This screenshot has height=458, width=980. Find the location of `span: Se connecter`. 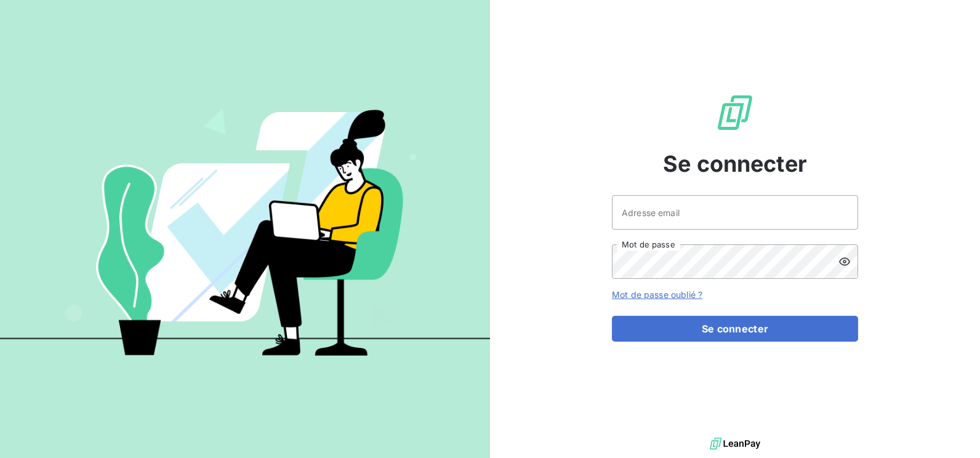

span: Se connecter is located at coordinates (736, 163).